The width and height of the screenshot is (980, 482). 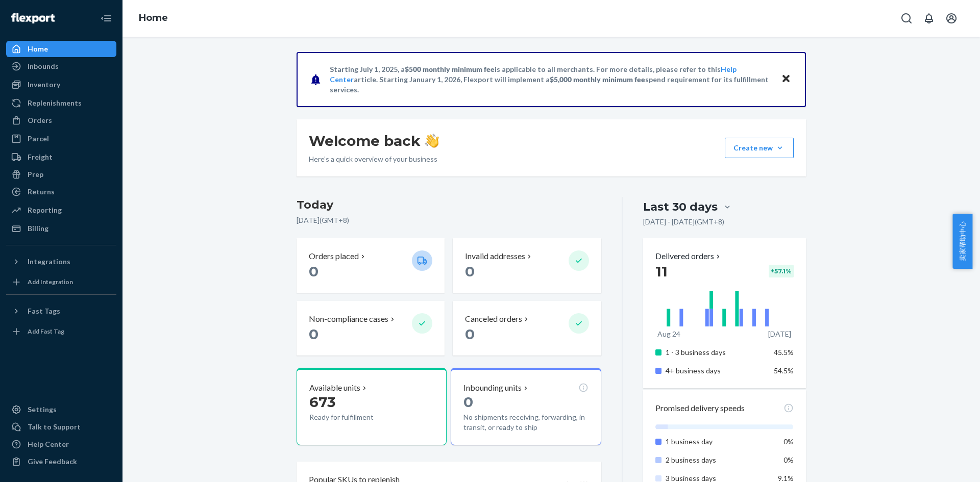 I want to click on div: Add Integration, so click(x=50, y=282).